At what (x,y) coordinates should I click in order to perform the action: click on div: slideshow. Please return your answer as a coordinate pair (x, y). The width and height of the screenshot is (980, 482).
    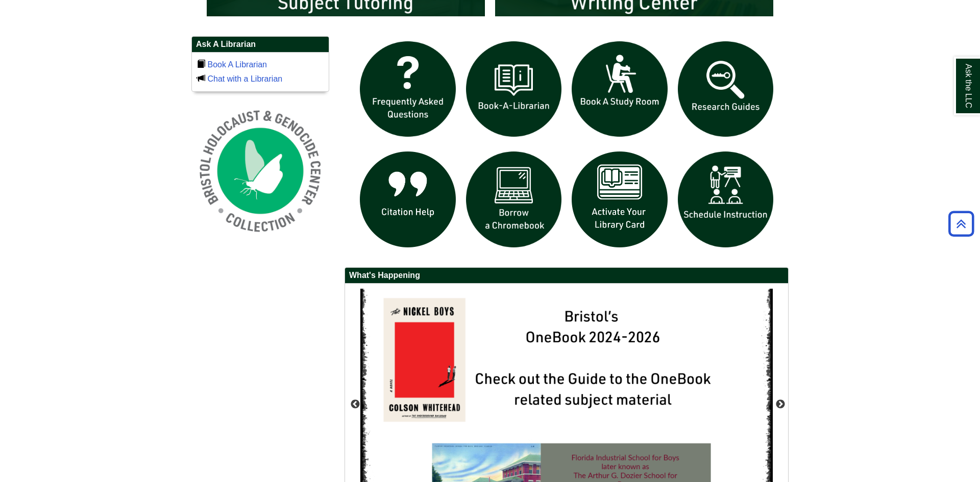
    Looking at the image, I should click on (566, 146).